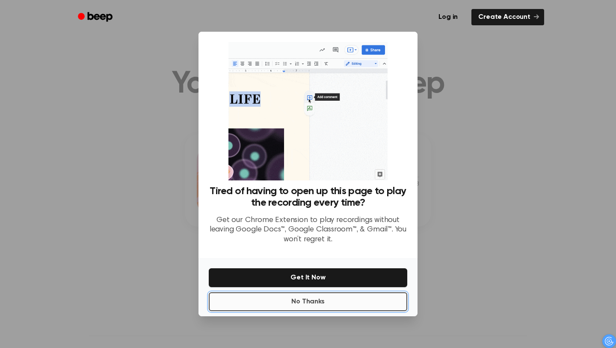 This screenshot has width=616, height=348. I want to click on p: Get our Chrome Extension to play recordings without leaving Google Docs™, Google Classroom™, & Gm..., so click(308, 230).